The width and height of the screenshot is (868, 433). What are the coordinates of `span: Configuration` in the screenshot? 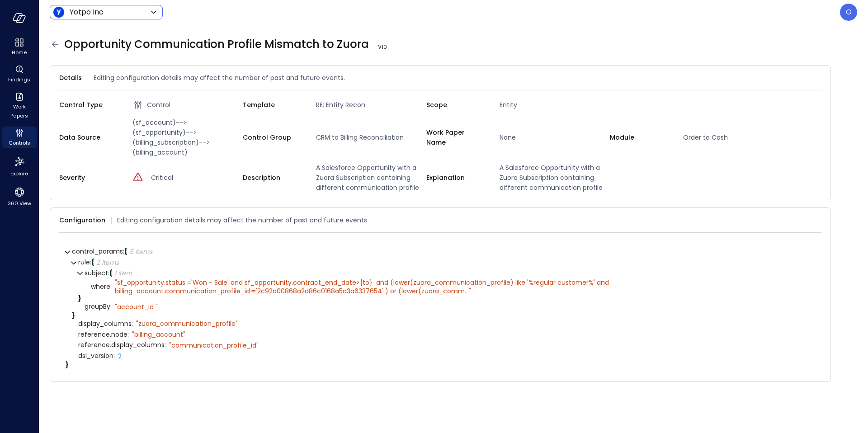 It's located at (83, 220).